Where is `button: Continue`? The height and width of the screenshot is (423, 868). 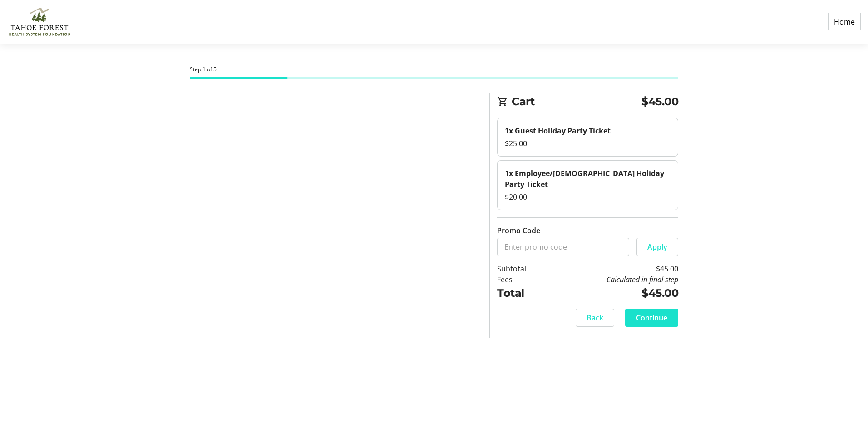 button: Continue is located at coordinates (652, 317).